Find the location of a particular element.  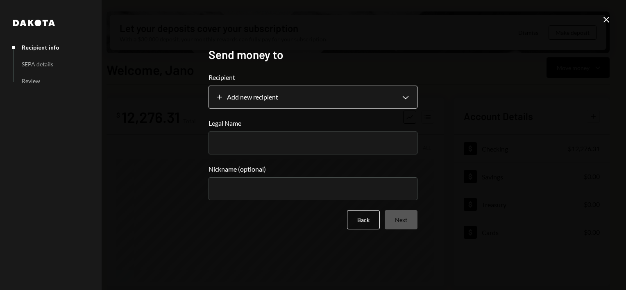

div: Recipient info is located at coordinates (41, 47).